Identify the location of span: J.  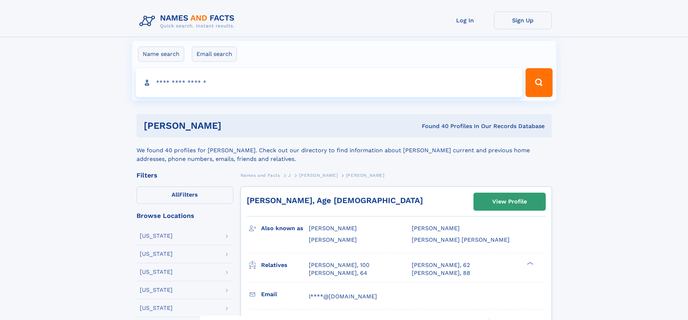
(290, 175).